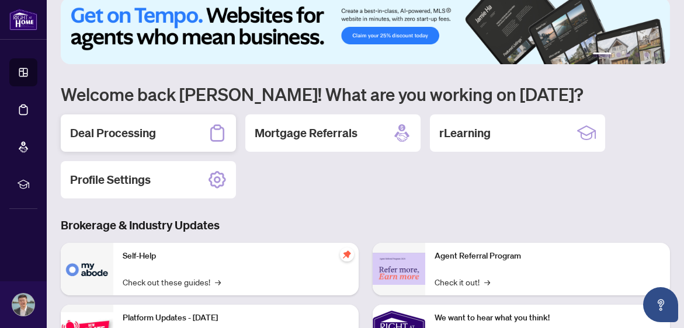 This screenshot has height=328, width=684. I want to click on p: Self-Help, so click(236, 256).